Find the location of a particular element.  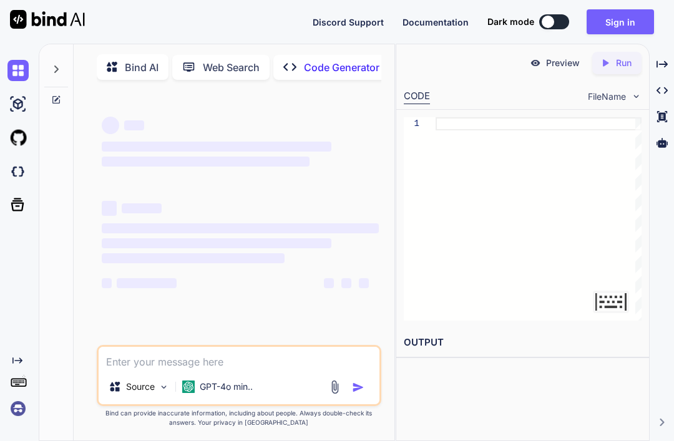

p: Bind AI is located at coordinates (142, 67).